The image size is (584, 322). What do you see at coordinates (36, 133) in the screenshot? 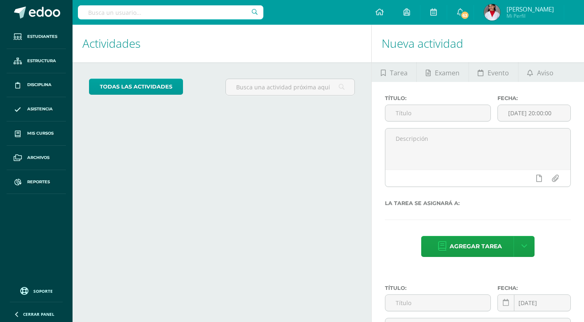
I see `a: Mis cursos` at bounding box center [36, 133].